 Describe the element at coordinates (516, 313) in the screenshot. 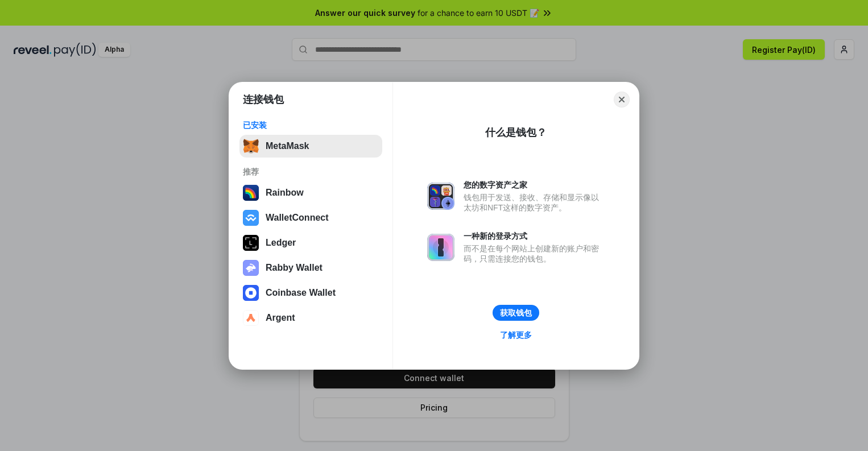

I see `div: 获取钱包` at that location.